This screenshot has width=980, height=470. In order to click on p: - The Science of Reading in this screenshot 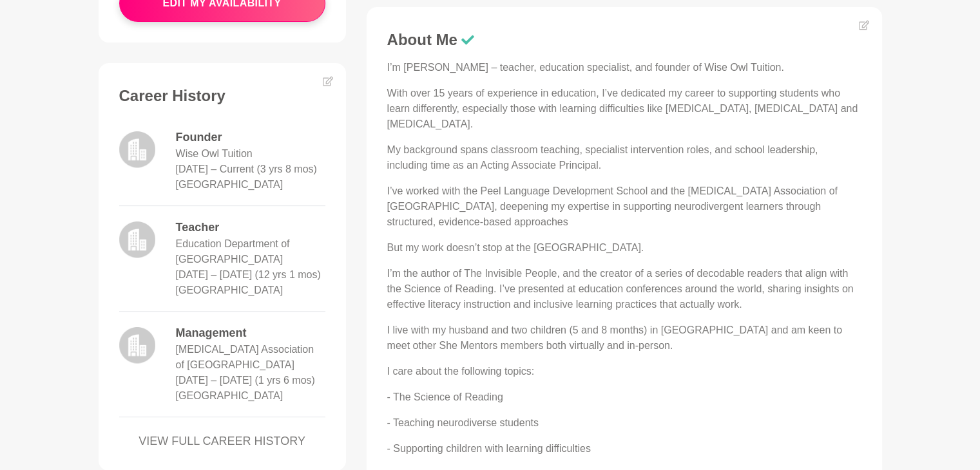, I will do `click(624, 398)`.